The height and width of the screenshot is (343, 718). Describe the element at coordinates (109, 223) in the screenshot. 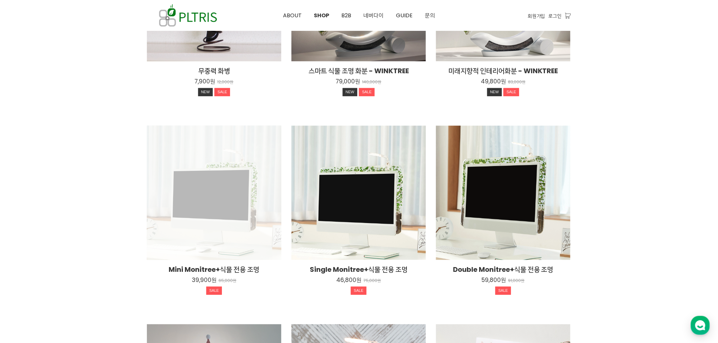

I see `a: 설정` at that location.